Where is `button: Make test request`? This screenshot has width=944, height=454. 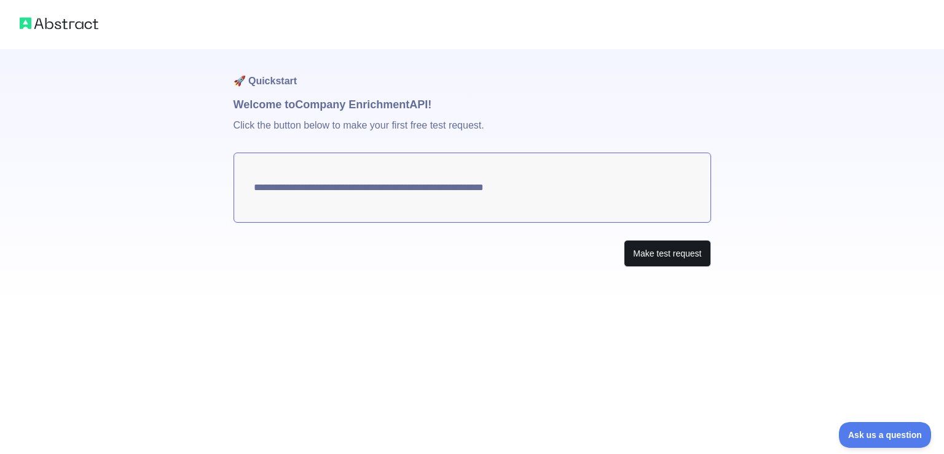 button: Make test request is located at coordinates (667, 253).